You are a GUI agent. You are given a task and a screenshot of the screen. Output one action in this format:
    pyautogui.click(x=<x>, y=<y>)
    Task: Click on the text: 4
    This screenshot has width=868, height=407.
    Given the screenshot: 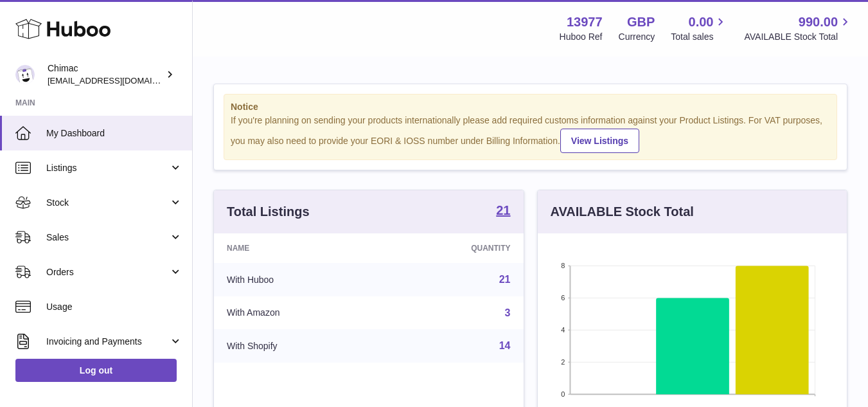 What is the action you would take?
    pyautogui.click(x=563, y=330)
    